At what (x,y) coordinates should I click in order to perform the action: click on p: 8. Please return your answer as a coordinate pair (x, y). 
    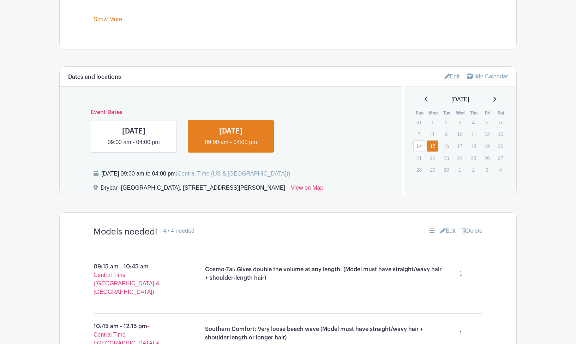
    Looking at the image, I should click on (432, 134).